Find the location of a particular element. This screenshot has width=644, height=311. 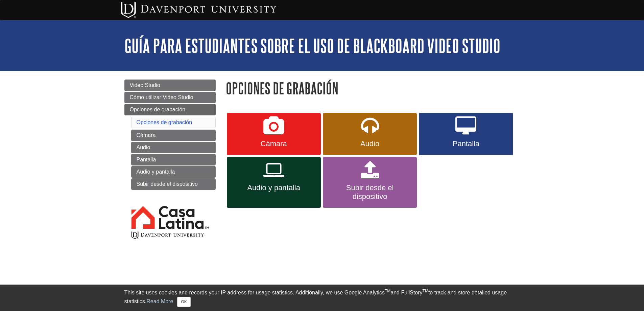

span: Audio is located at coordinates (370, 144).